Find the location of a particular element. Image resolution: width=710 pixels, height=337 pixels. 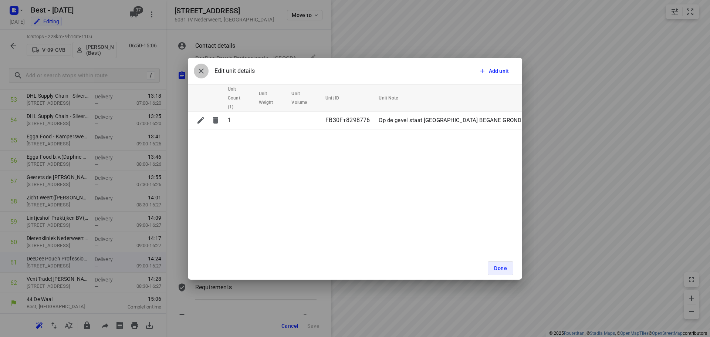

td: 1 is located at coordinates (240, 120).